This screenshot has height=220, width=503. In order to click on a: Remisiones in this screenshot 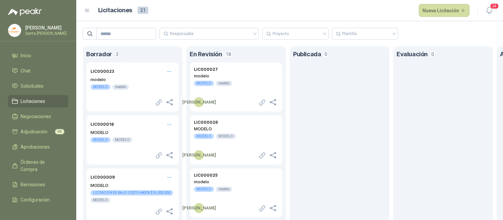, I will do `click(38, 185)`.